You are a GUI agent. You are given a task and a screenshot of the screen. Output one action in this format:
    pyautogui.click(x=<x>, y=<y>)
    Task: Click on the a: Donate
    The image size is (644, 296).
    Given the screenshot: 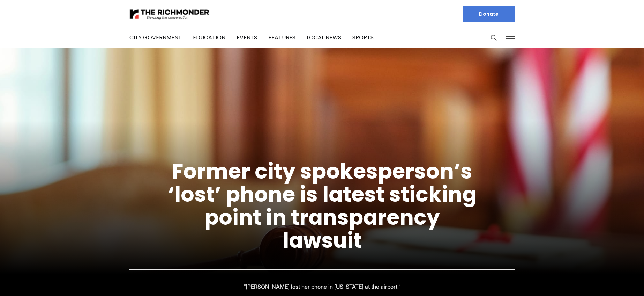 What is the action you would take?
    pyautogui.click(x=489, y=14)
    